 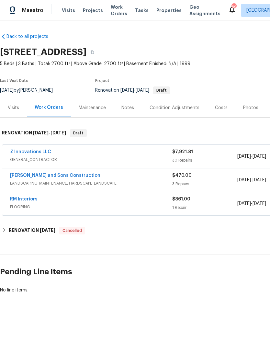 I want to click on span: Work Orders, so click(x=119, y=10).